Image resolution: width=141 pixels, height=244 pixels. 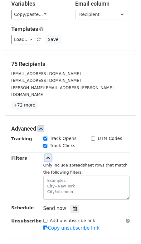 I want to click on a: Load..., so click(x=23, y=39).